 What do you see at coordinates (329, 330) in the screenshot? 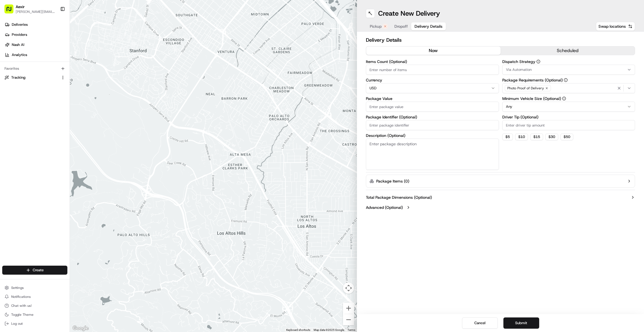
I see `span: Map data ©2025 Google` at bounding box center [329, 330].